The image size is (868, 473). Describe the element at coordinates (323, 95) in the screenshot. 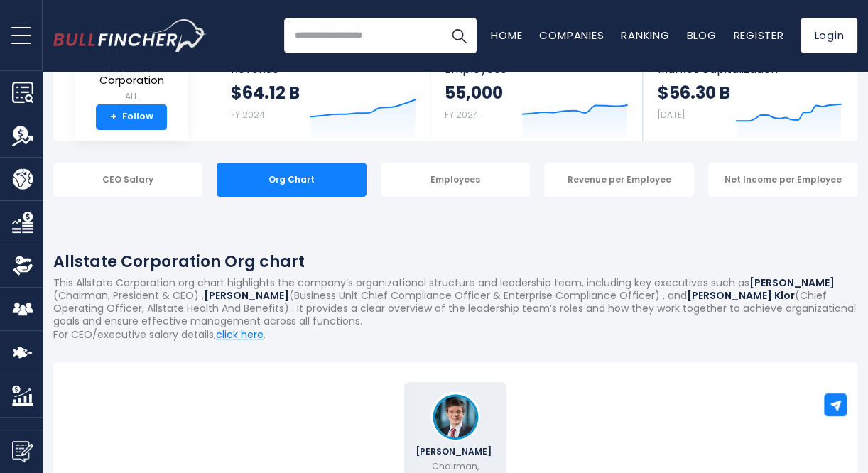

I see `a: Revenue $64.12 B FY 2024` at that location.